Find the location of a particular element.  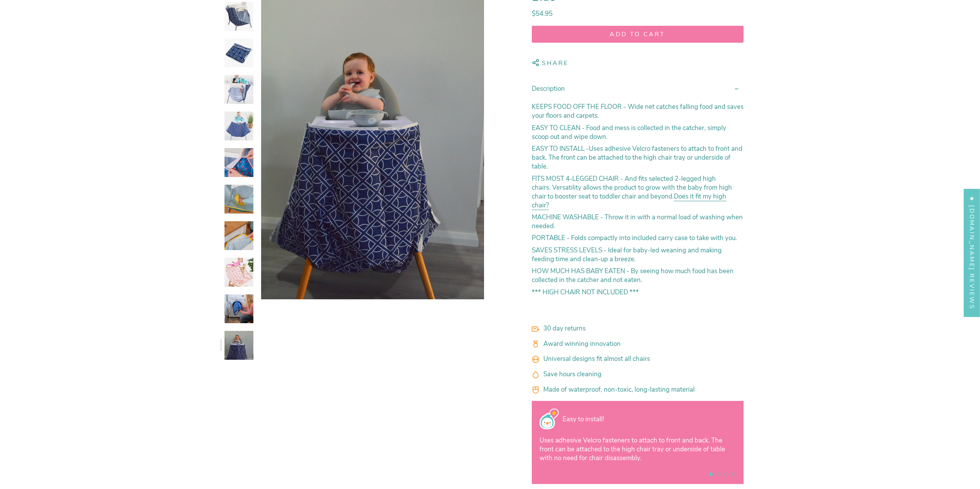

p: 30 day returns is located at coordinates (644, 328).